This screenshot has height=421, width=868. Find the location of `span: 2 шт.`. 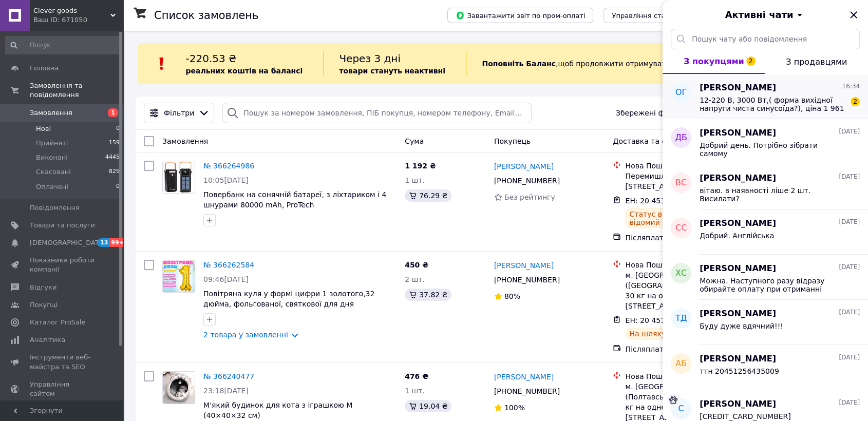

span: 2 шт. is located at coordinates (415, 279).